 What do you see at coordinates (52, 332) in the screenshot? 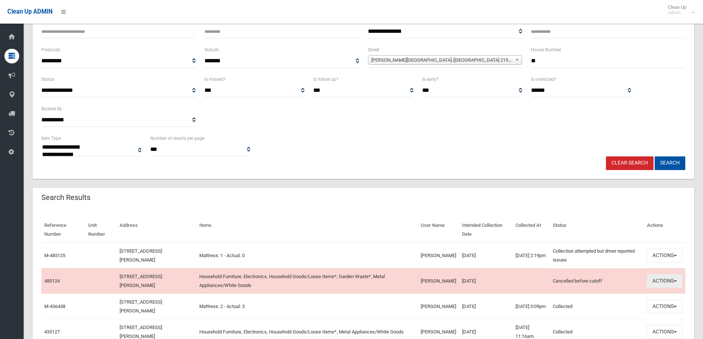
I see `a: 435127` at bounding box center [52, 332].